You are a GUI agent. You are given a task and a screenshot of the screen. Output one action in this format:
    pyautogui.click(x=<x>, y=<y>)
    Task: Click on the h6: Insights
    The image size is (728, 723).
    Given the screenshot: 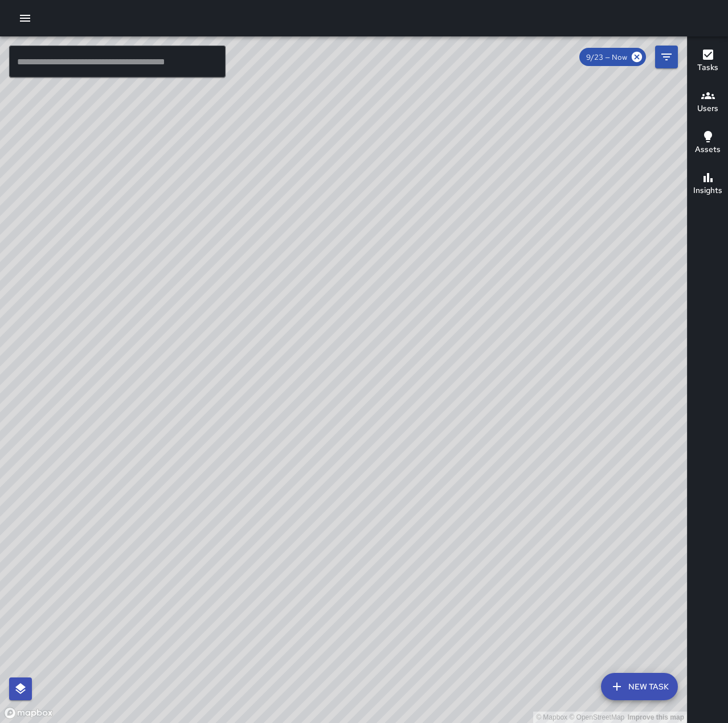 What is the action you would take?
    pyautogui.click(x=708, y=191)
    